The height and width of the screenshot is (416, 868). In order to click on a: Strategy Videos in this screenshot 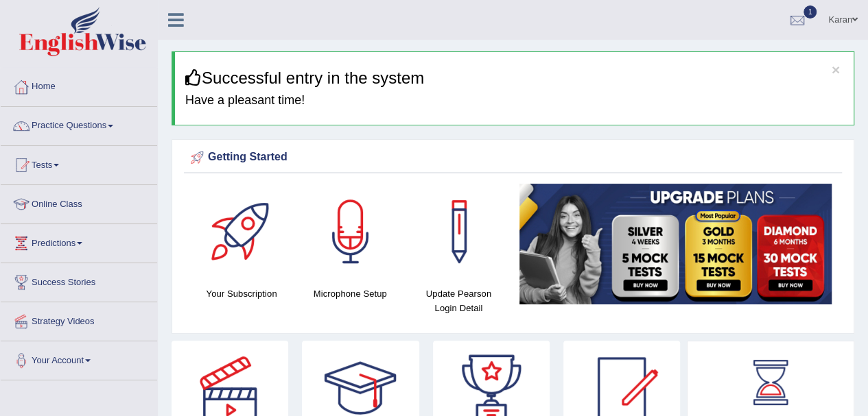, I will do `click(79, 319)`.